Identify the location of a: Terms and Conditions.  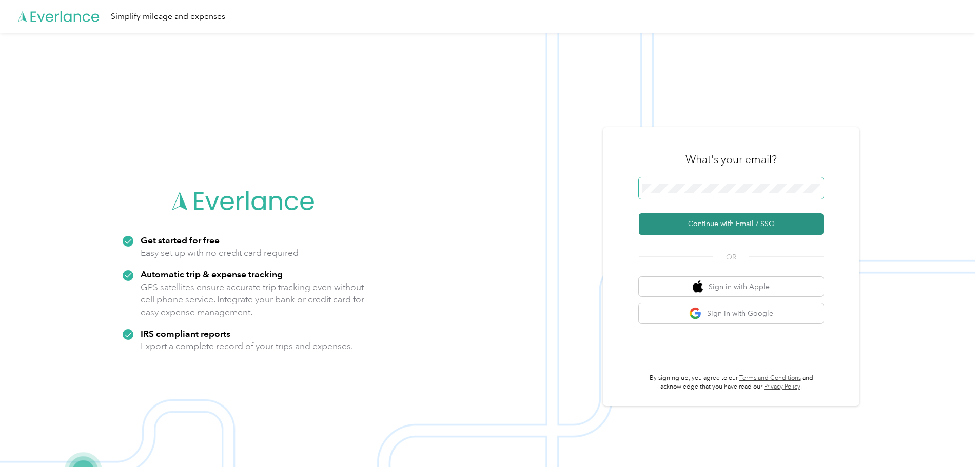
(770, 378).